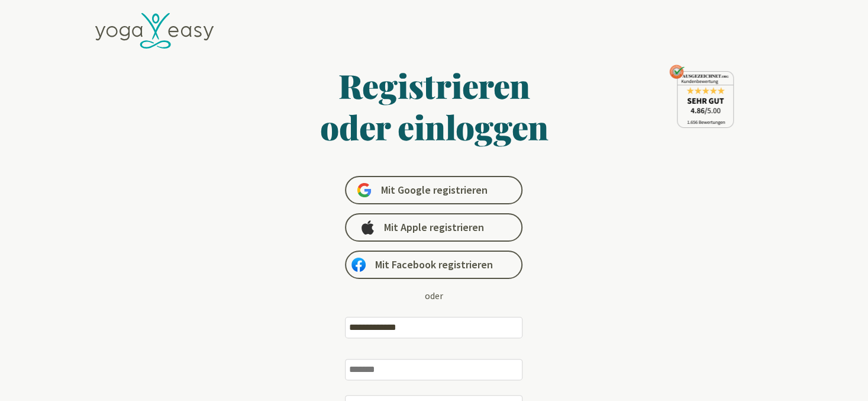  I want to click on a: Mit Apple registrieren, so click(434, 227).